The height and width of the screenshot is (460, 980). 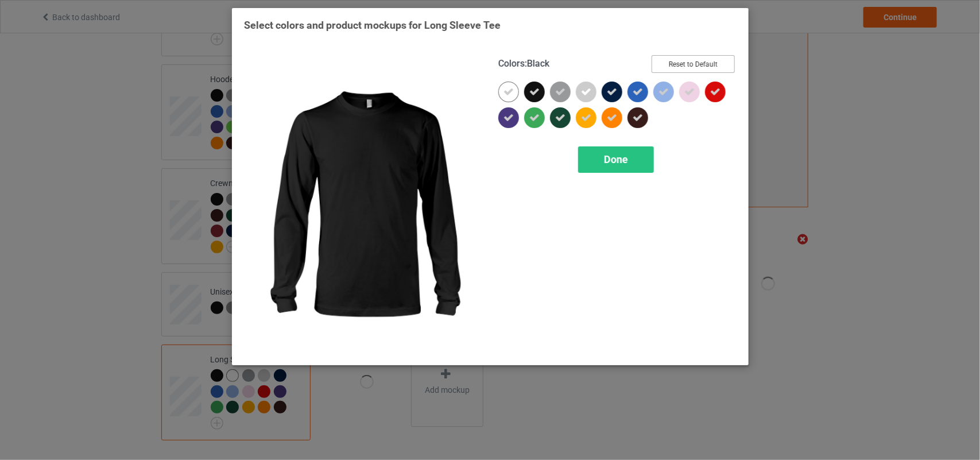 I want to click on span: Done, so click(x=616, y=159).